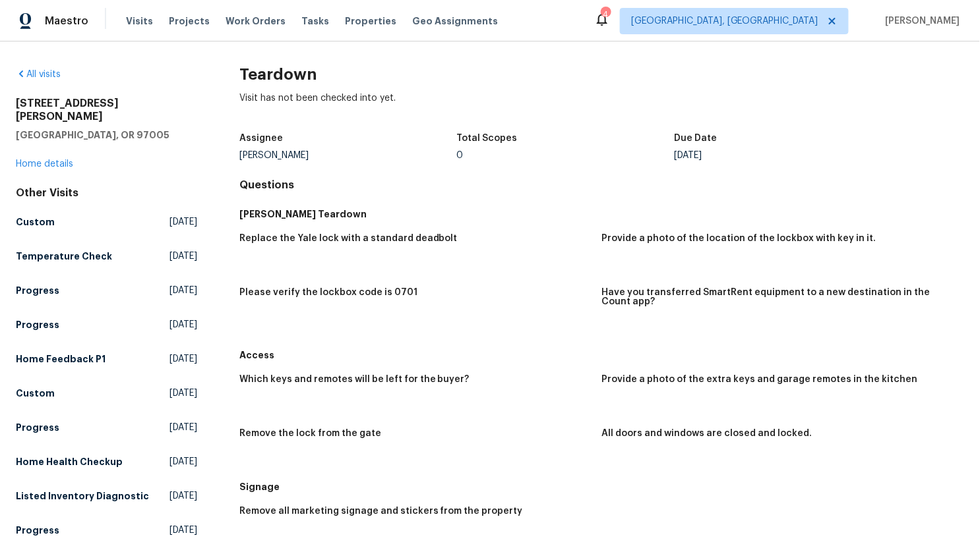 Image resolution: width=980 pixels, height=552 pixels. Describe the element at coordinates (738, 239) in the screenshot. I see `h5: Provide a photo of the location of the lockbox with key in it.` at that location.